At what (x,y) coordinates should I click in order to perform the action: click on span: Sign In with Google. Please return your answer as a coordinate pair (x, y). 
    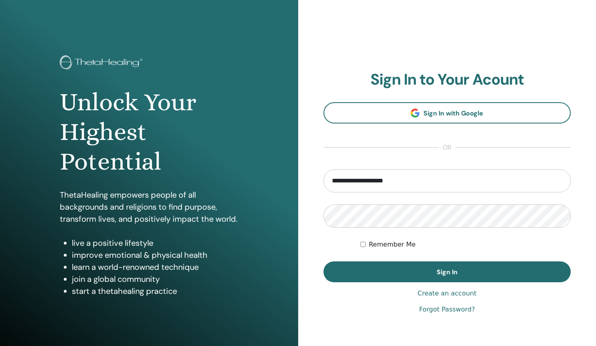
    Looking at the image, I should click on (453, 113).